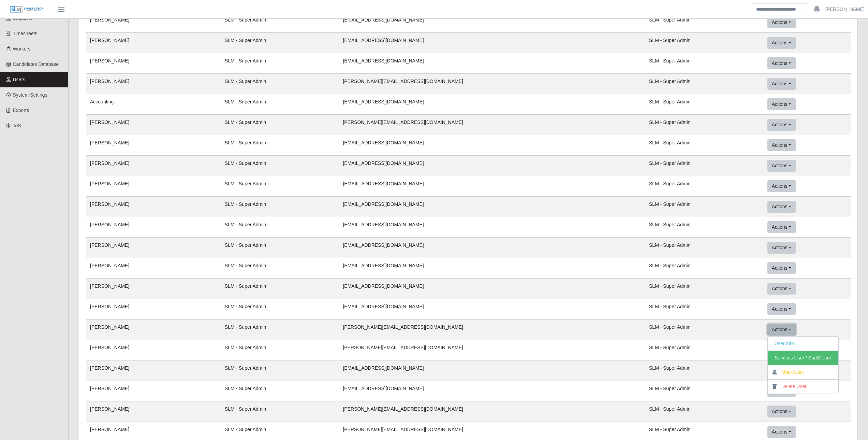 This screenshot has width=868, height=440. What do you see at coordinates (803, 387) in the screenshot?
I see `a: Delete User` at bounding box center [803, 387].